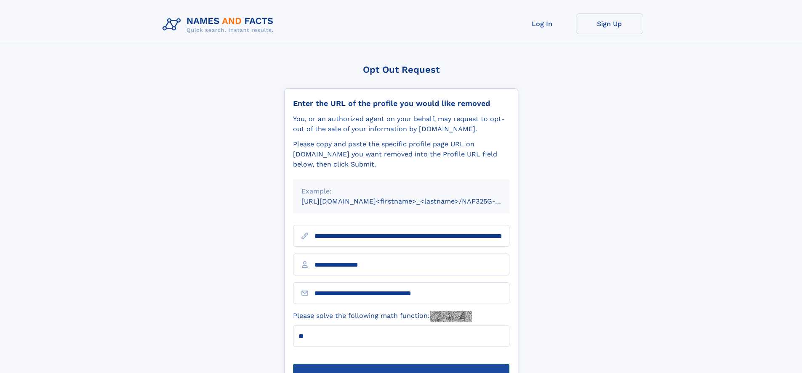 The height and width of the screenshot is (373, 802). I want to click on img: Logo Names and Facts, so click(220, 25).